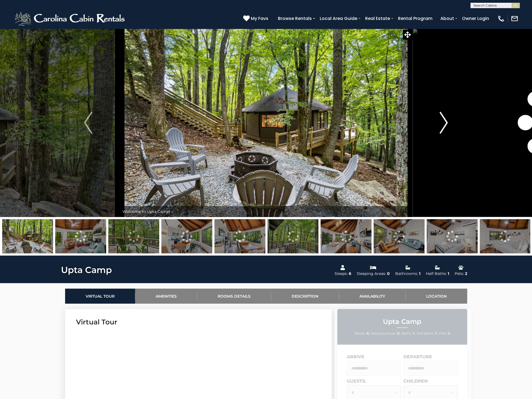 This screenshot has height=399, width=532. I want to click on img: 167080985, so click(399, 236).